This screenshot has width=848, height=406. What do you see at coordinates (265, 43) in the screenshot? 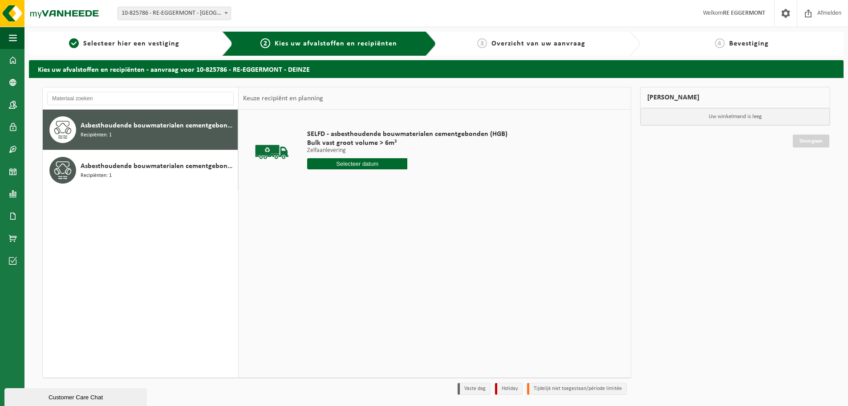
I see `span: 2` at bounding box center [265, 43].